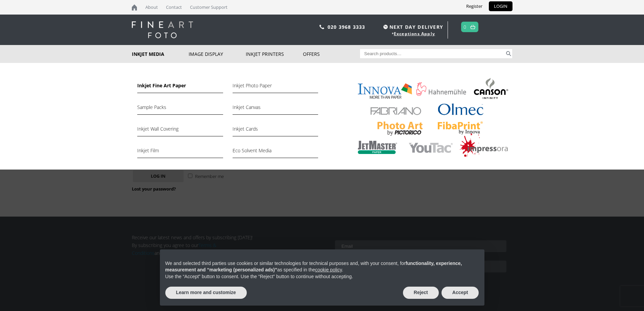  I want to click on a: Inkjet Photo Paper, so click(275, 87).